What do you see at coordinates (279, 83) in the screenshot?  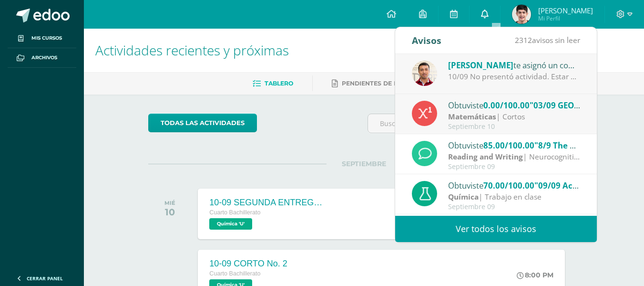 I see `span: Tablero` at bounding box center [279, 83].